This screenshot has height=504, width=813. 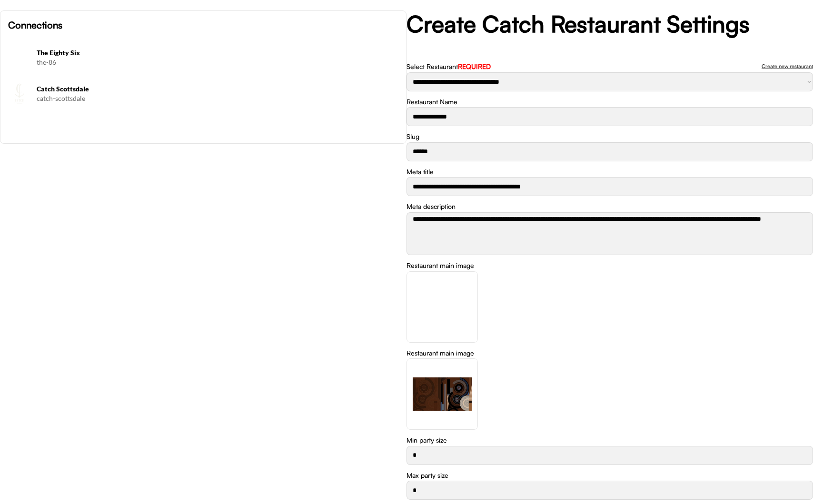 What do you see at coordinates (20, 57) in the screenshot?
I see `img: Screenshot%202025-08-11%20at%2010.33.52%E2%80%AFAM.png` at bounding box center [20, 57].